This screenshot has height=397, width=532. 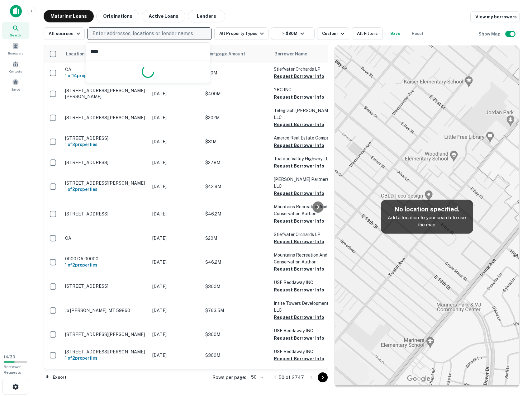 I want to click on button: Custom, so click(x=333, y=34).